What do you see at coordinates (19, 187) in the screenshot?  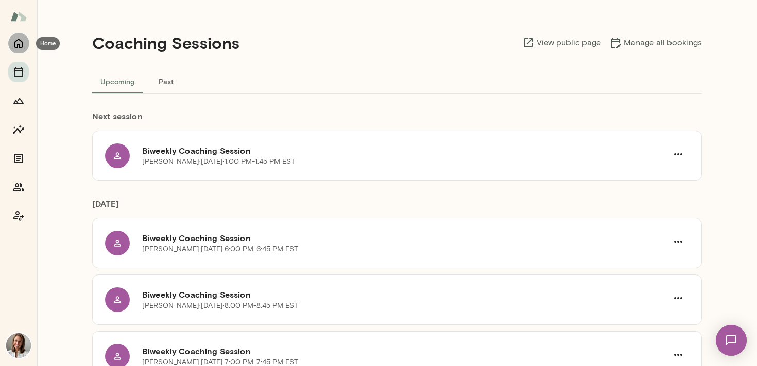 I see `button: Members` at bounding box center [19, 187].